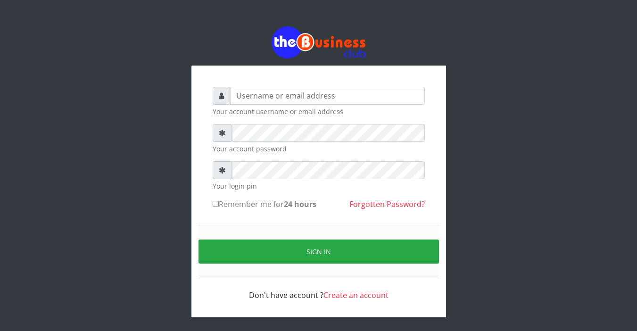 The image size is (637, 331). I want to click on button: Sign in, so click(319, 251).